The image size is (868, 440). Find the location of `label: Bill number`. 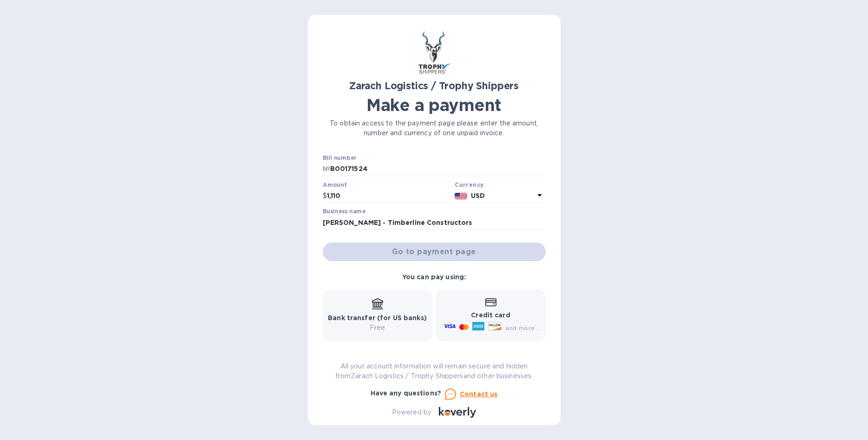

label: Bill number is located at coordinates (339, 159).